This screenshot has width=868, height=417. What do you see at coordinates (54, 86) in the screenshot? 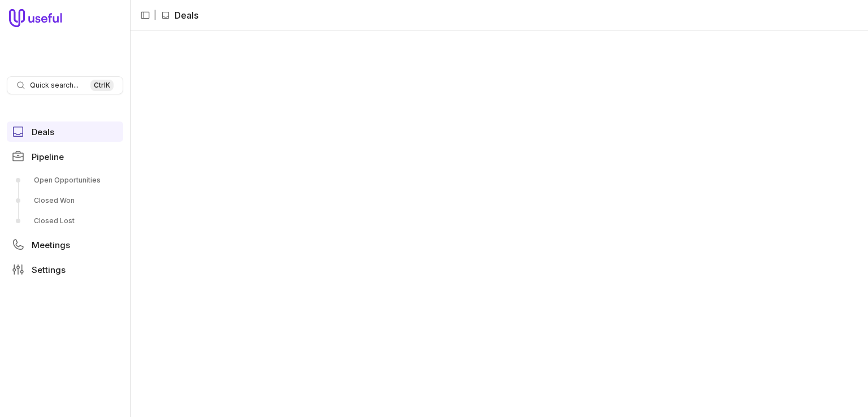
I see `span: Quick search...` at bounding box center [54, 86].